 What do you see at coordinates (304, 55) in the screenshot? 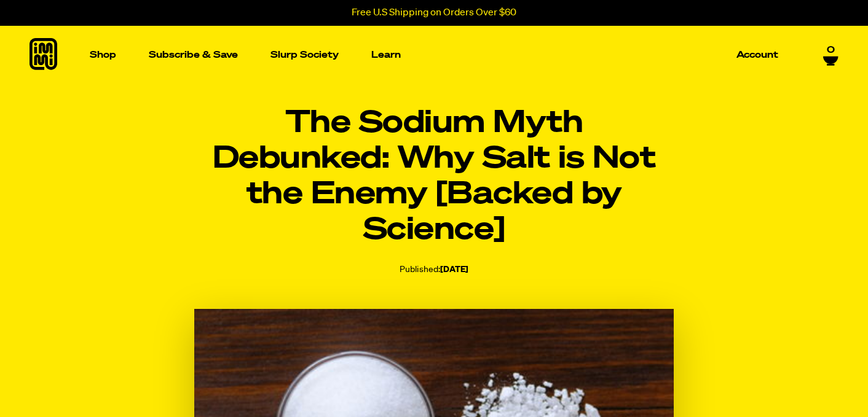
I see `p: Slurp Society` at bounding box center [304, 55].